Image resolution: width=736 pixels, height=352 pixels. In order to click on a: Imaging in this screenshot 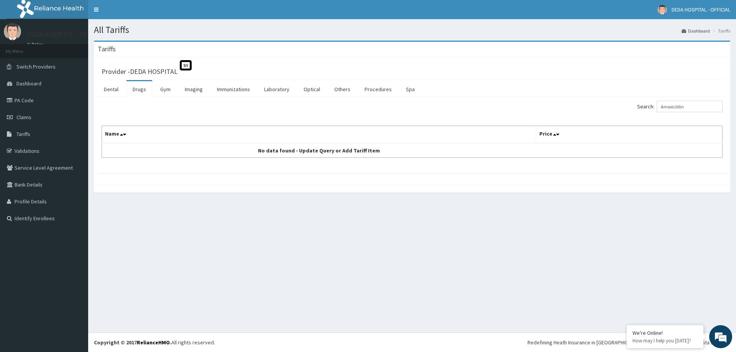, I will do `click(194, 89)`.